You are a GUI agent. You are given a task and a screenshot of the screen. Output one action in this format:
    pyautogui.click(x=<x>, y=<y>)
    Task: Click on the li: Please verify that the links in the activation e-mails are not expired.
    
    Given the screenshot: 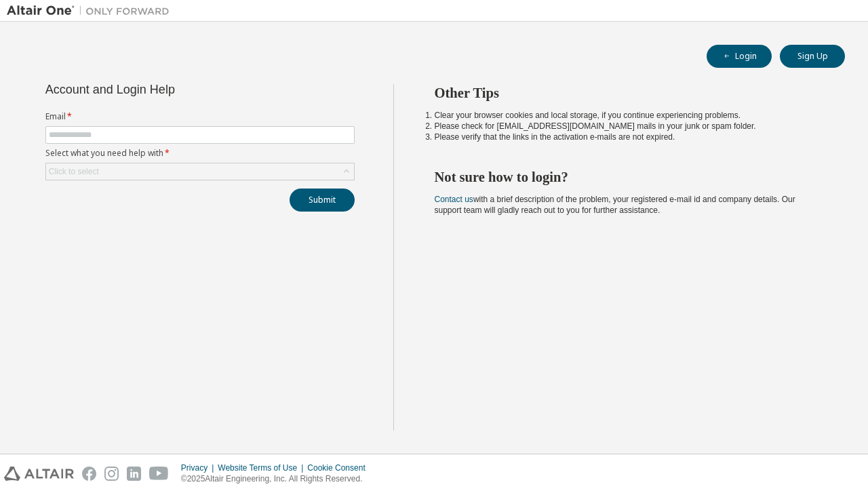 What is the action you would take?
    pyautogui.click(x=628, y=137)
    